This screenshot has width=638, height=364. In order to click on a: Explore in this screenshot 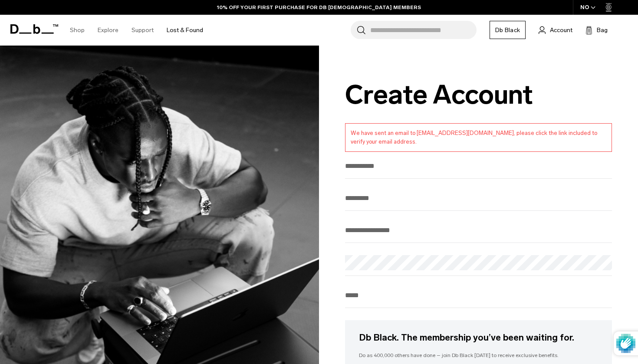, I will do `click(108, 30)`.